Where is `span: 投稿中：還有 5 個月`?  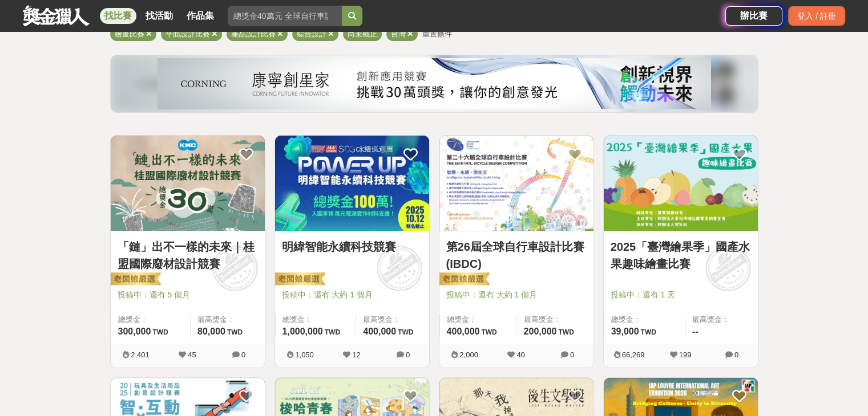 span: 投稿中：還有 5 個月 is located at coordinates (188, 295).